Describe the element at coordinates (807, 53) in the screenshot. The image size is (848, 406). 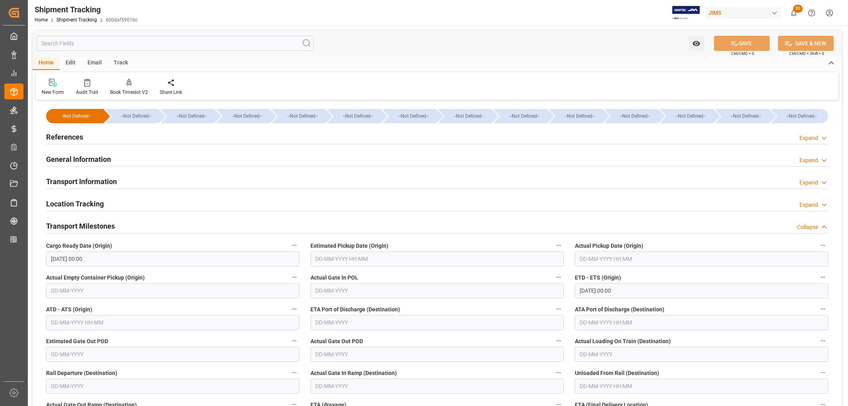
I see `span: Ctrl/CMD + Shift + S` at that location.